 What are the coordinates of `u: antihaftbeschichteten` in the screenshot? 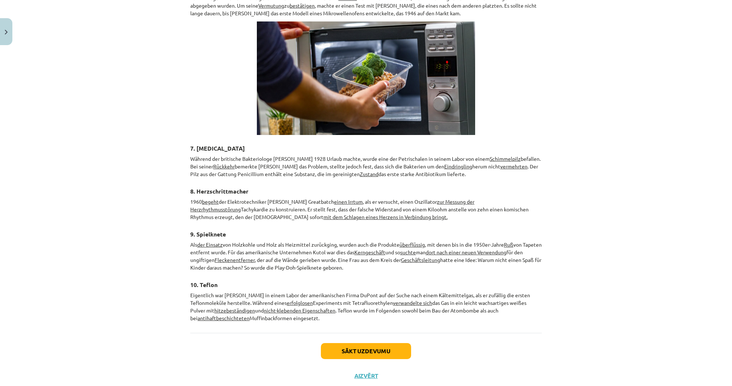 It's located at (223, 318).